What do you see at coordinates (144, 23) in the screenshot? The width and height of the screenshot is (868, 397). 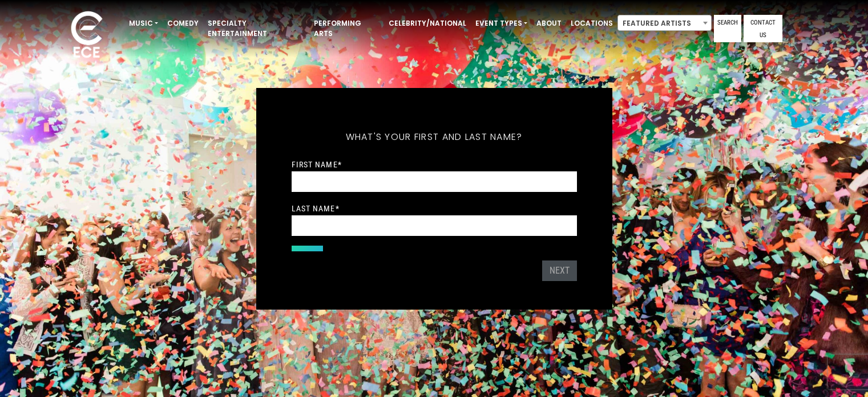 I see `a: Music` at bounding box center [144, 23].